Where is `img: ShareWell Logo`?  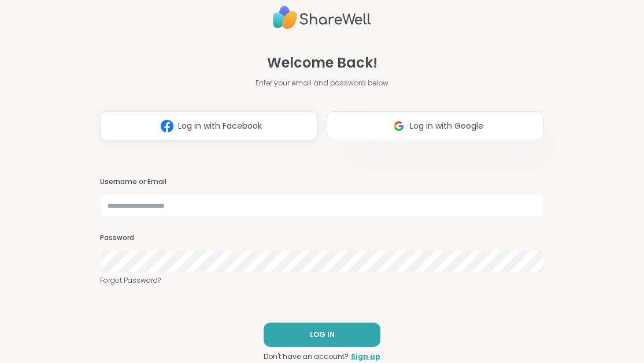
img: ShareWell Logo is located at coordinates (322, 18).